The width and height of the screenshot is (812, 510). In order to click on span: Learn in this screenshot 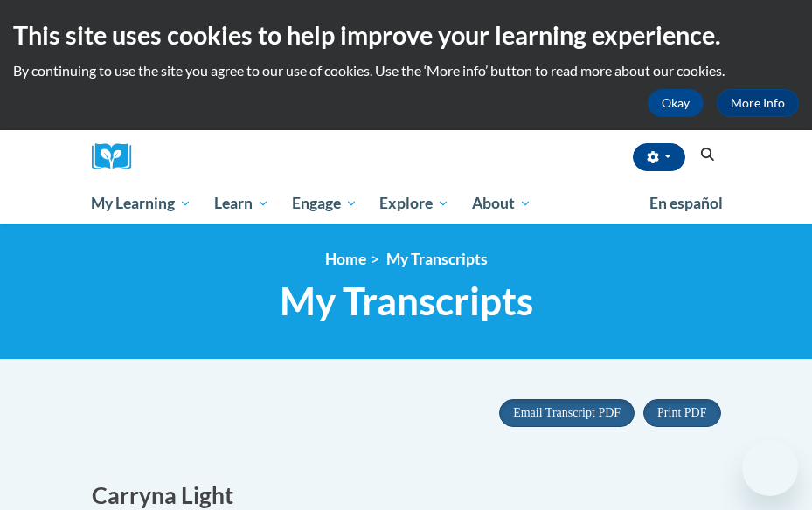, I will do `click(241, 203)`.